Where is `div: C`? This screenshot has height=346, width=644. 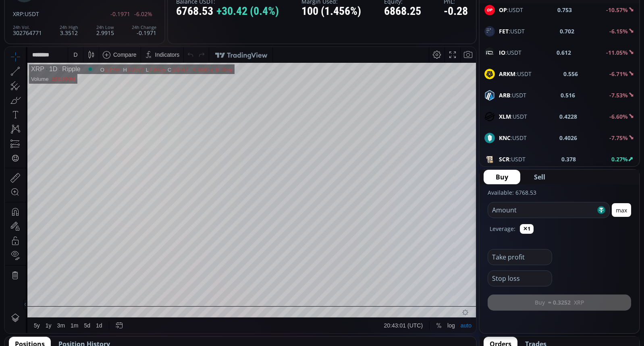 div: C is located at coordinates (165, 22).